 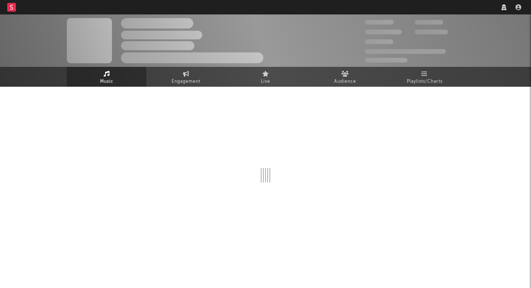 I want to click on a: Music, so click(x=106, y=77).